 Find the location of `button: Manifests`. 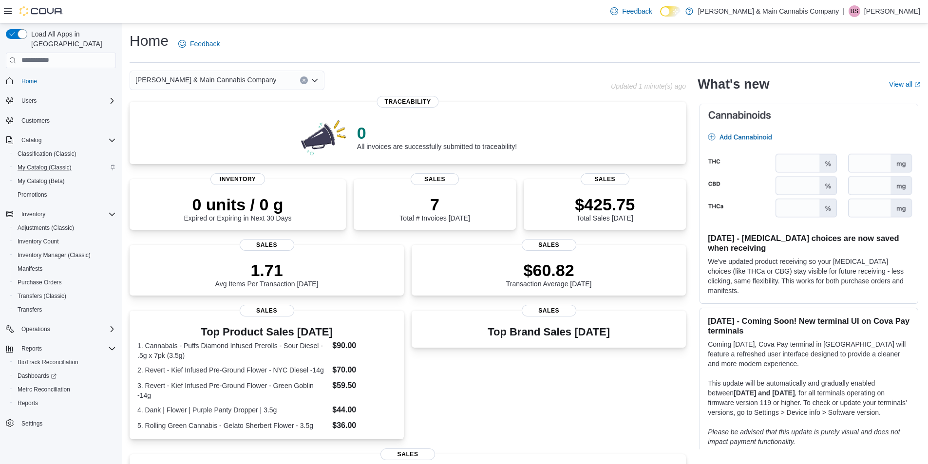

button: Manifests is located at coordinates (65, 269).